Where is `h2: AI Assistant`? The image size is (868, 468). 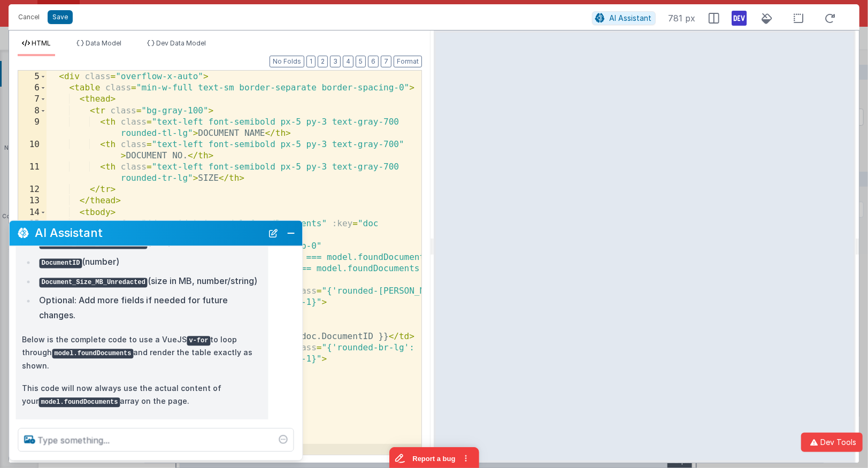 h2: AI Assistant is located at coordinates (149, 233).